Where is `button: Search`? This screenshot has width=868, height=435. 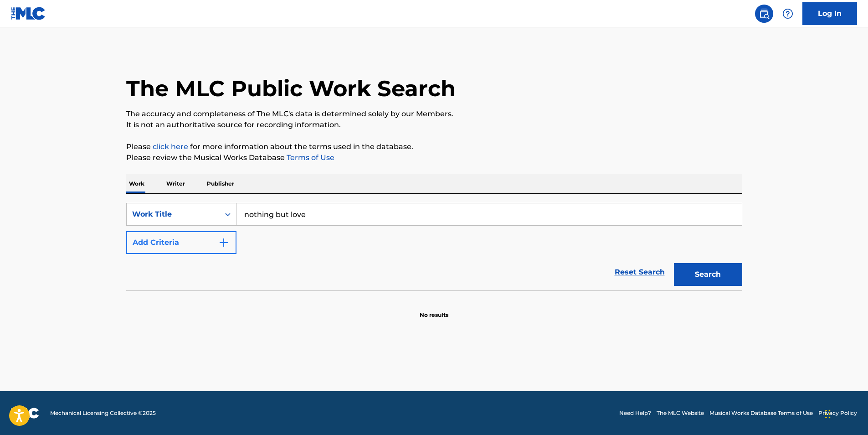
button: Search is located at coordinates (708, 274).